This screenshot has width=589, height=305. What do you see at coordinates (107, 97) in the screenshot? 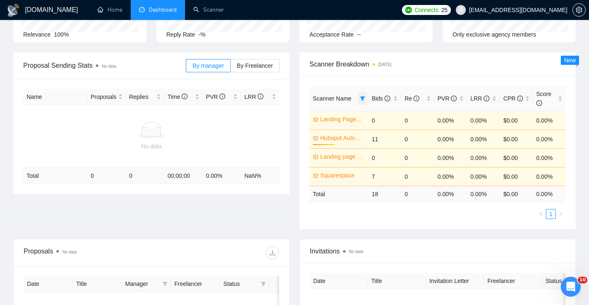
I see `th: Proposals` at bounding box center [107, 97].